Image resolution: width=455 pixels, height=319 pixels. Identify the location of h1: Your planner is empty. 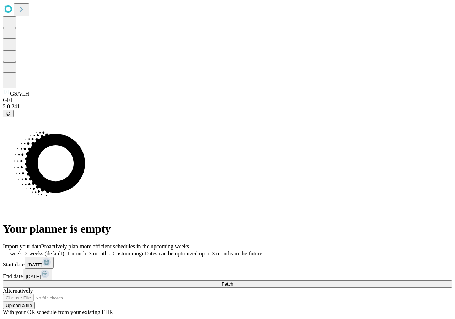
(227, 229).